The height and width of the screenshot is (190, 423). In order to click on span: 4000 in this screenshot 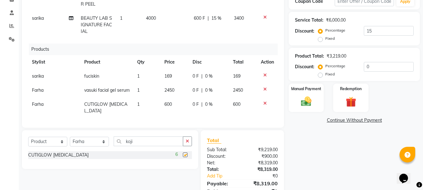, I will do `click(151, 18)`.